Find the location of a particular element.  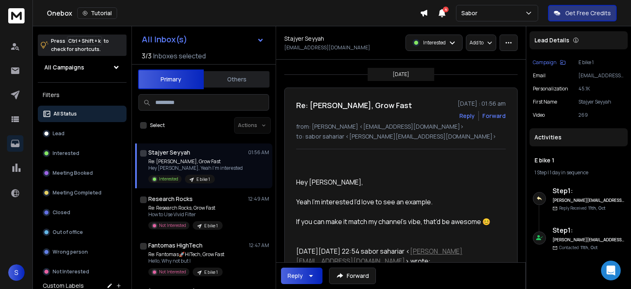

p: Lead is located at coordinates (58, 133).